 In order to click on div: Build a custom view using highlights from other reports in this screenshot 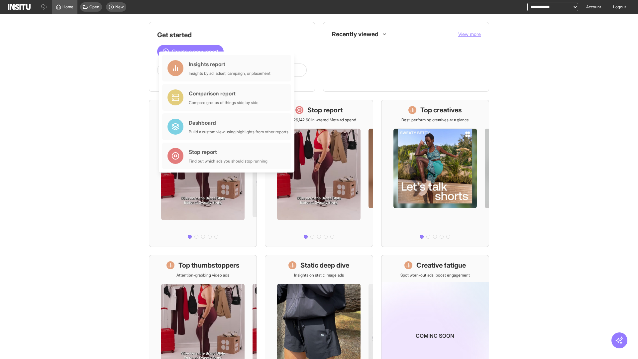, I will do `click(239, 132)`.